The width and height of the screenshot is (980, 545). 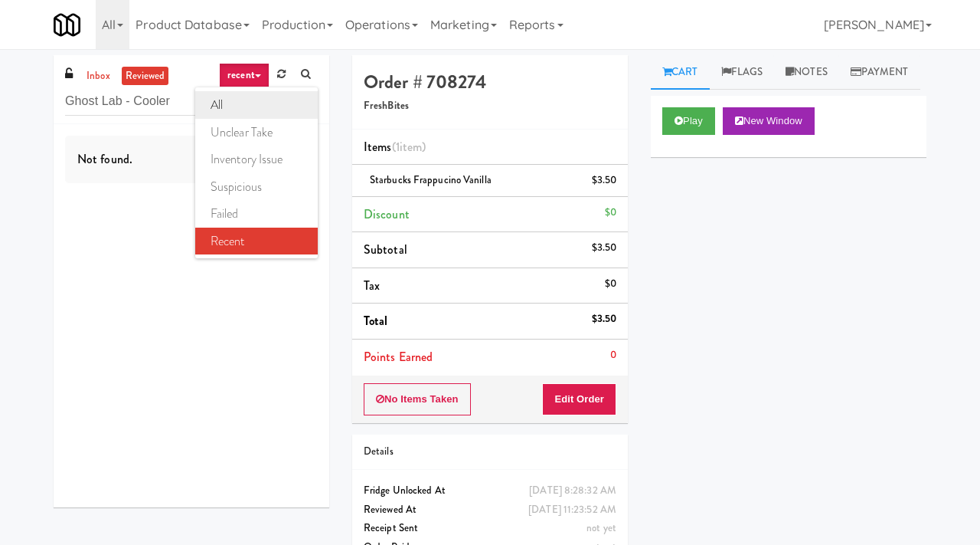 What do you see at coordinates (490, 451) in the screenshot?
I see `div: Details` at bounding box center [490, 451].